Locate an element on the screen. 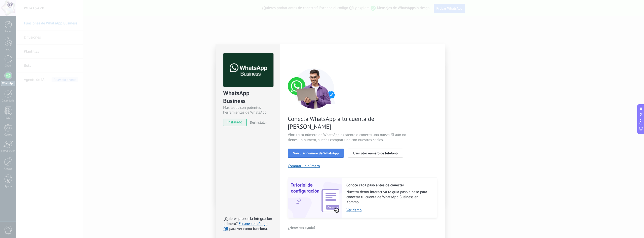  a: Escanea el código QR is located at coordinates (245, 226).